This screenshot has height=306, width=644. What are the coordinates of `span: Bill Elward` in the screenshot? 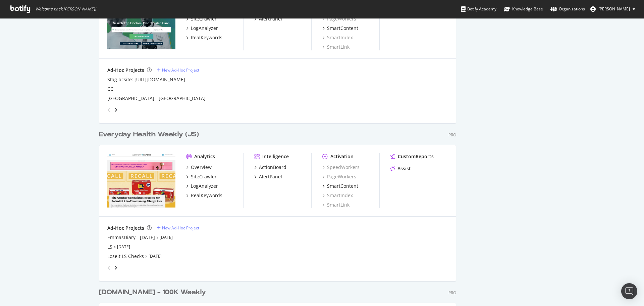 It's located at (614, 9).